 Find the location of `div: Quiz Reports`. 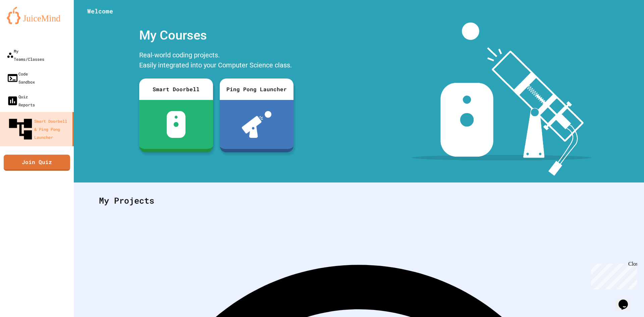

div: Quiz Reports is located at coordinates (21, 101).